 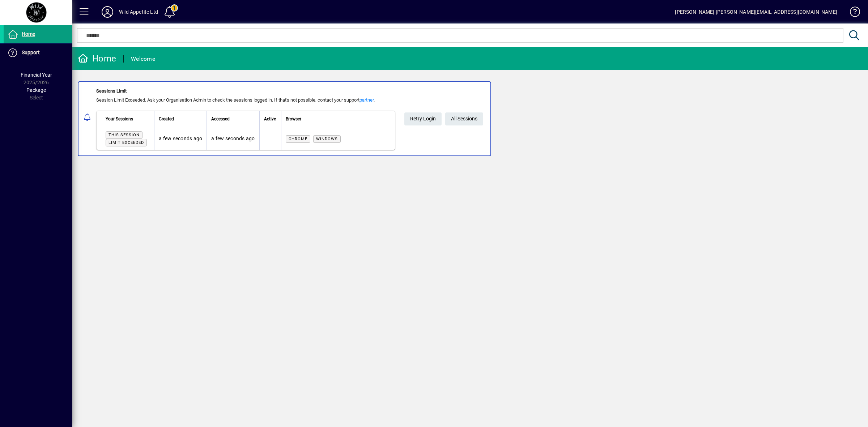 What do you see at coordinates (97, 58) in the screenshot?
I see `div: Home` at bounding box center [97, 58].